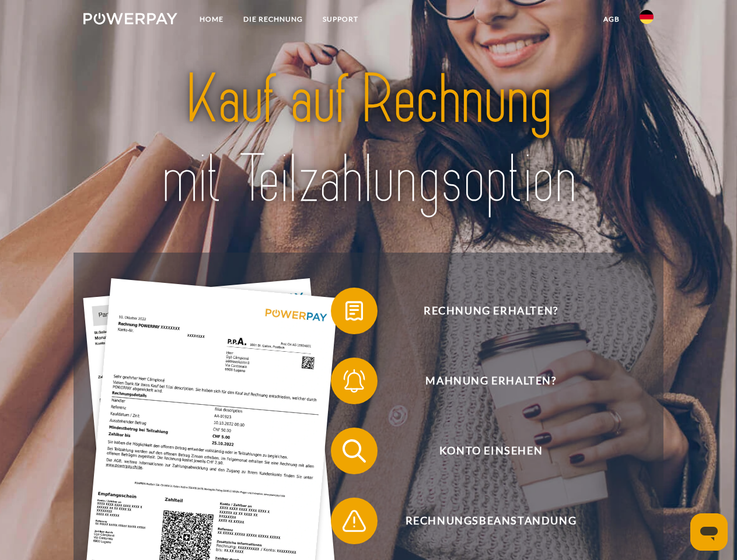 This screenshot has height=560, width=737. What do you see at coordinates (483, 521) in the screenshot?
I see `button: Rechnungsbeanstandung` at bounding box center [483, 521].